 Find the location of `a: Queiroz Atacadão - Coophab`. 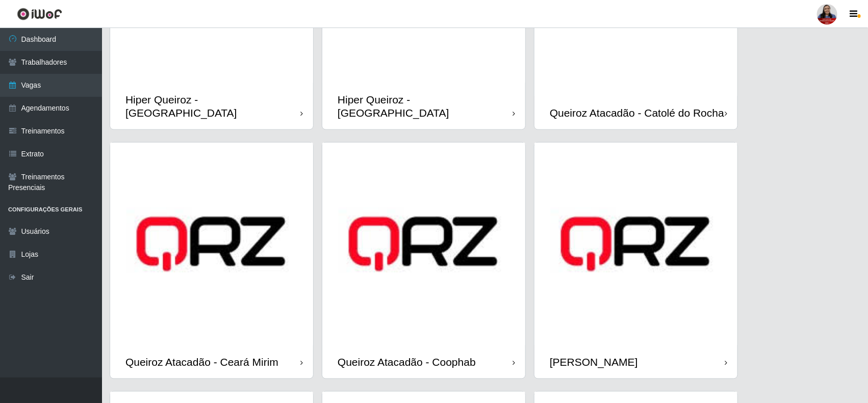

a: Queiroz Atacadão - Coophab is located at coordinates (424, 261).